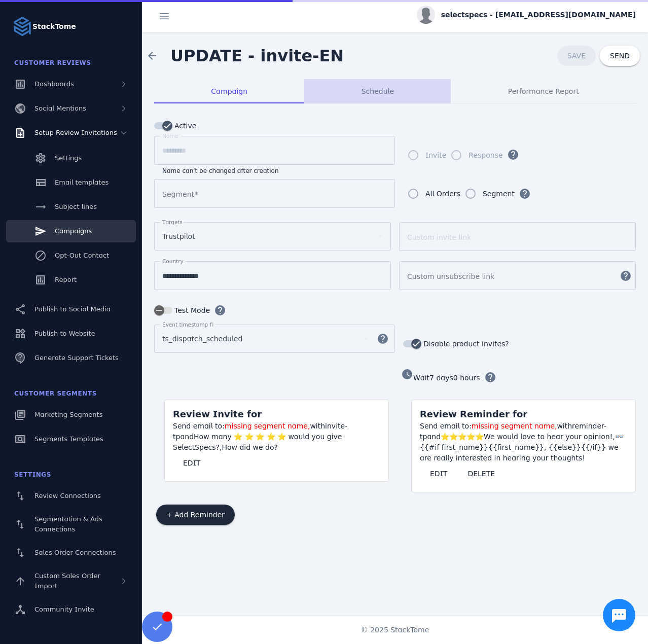  What do you see at coordinates (220, 170) in the screenshot?
I see `mat-hint: Name can't be changed after creation` at bounding box center [220, 170].